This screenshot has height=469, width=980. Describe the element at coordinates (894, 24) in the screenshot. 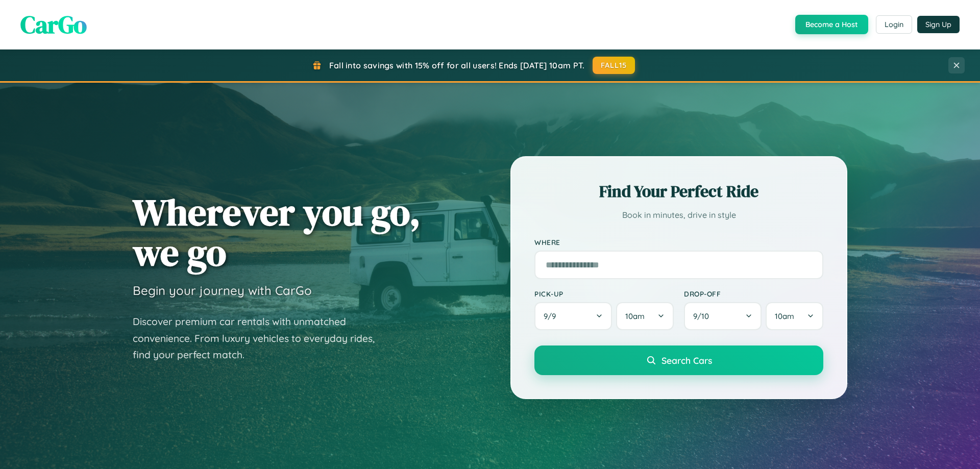

I see `button: Login` at that location.